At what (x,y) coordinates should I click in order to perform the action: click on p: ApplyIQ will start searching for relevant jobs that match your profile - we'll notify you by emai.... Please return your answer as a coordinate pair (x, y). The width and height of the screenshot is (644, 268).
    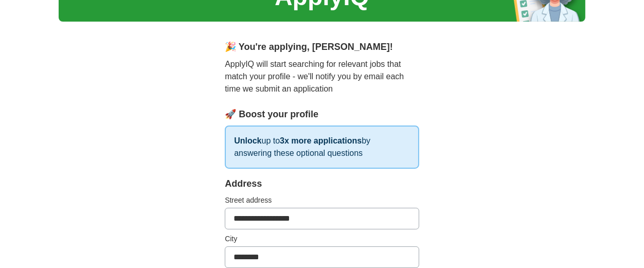
    Looking at the image, I should click on (322, 76).